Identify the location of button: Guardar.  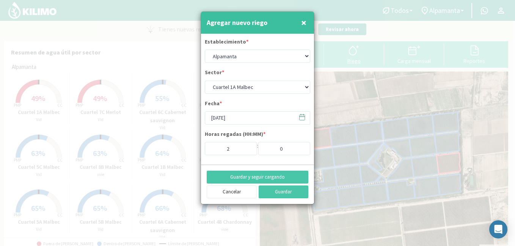
(283, 192).